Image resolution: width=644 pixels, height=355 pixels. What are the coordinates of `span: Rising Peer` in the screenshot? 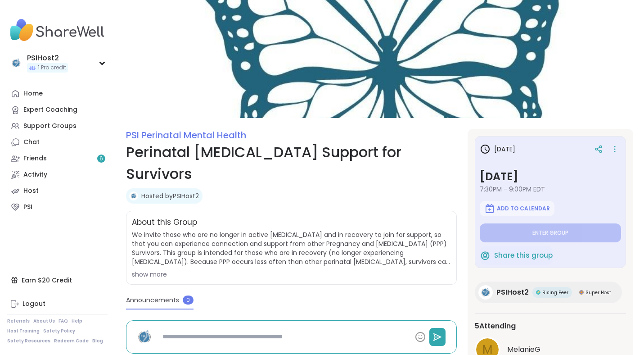 It's located at (555, 292).